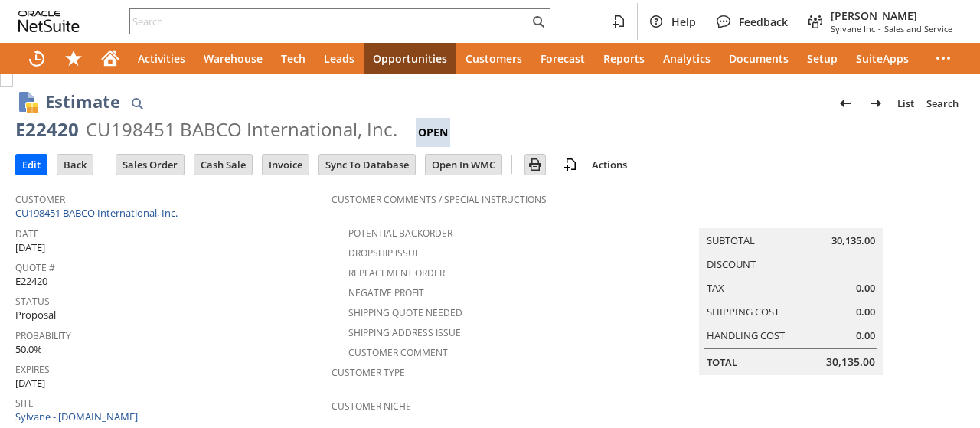  What do you see at coordinates (110, 58) in the screenshot?
I see `svg: Home` at bounding box center [110, 58].